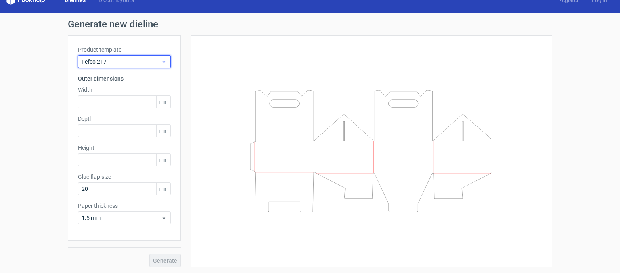  What do you see at coordinates (310, 24) in the screenshot?
I see `h1: Generate new dieline` at bounding box center [310, 24].